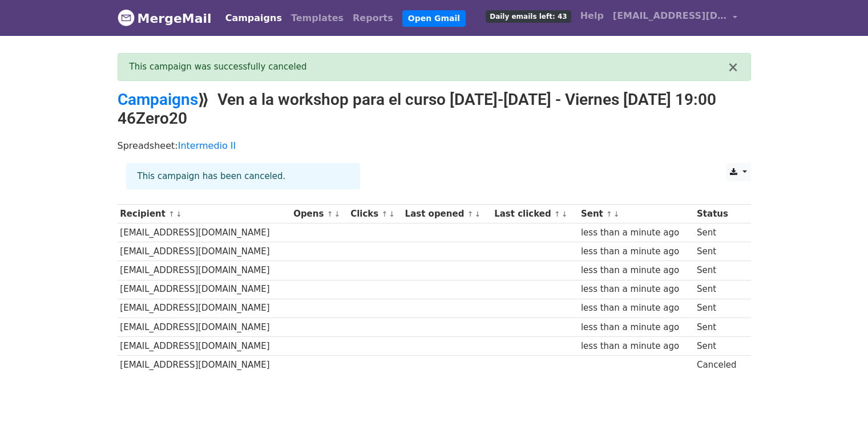 The image size is (868, 423). What do you see at coordinates (204, 214) in the screenshot?
I see `th: Recipient` at bounding box center [204, 214].